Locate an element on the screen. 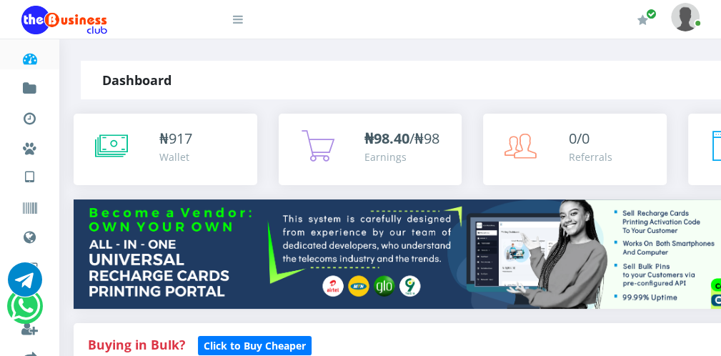 This screenshot has height=356, width=721. span: 0/0 is located at coordinates (579, 138).